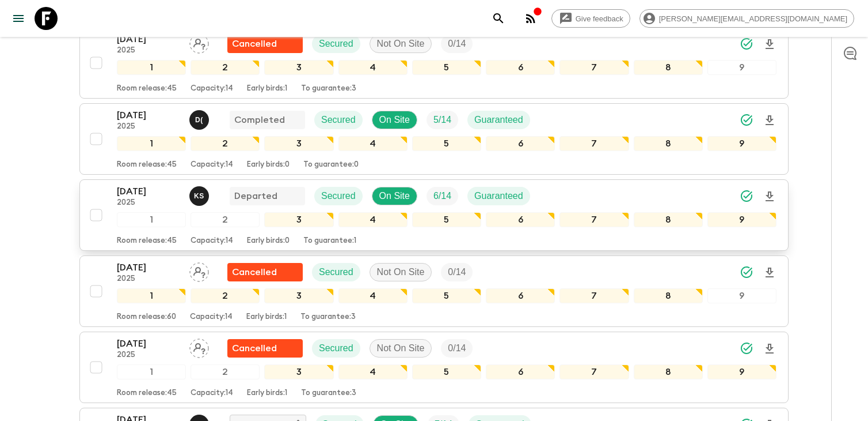 This screenshot has height=421, width=868. I want to click on p: Early birds: 1, so click(267, 317).